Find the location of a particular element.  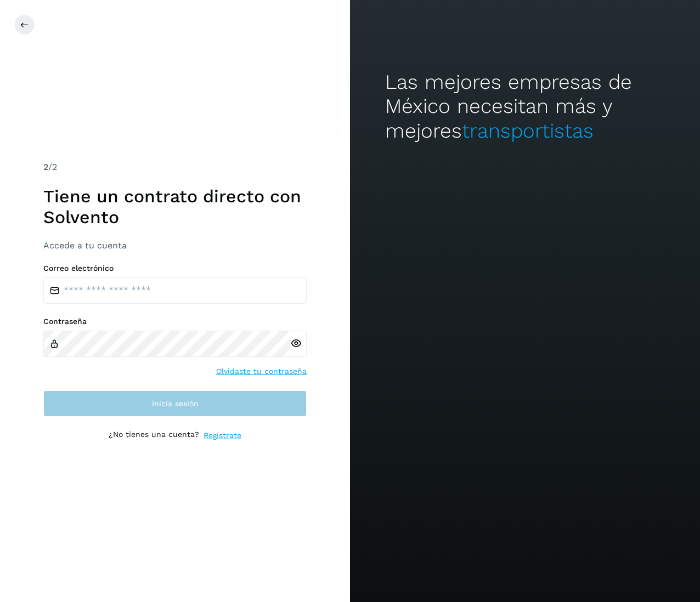

h3: Accede a tu cuenta is located at coordinates (175, 245).